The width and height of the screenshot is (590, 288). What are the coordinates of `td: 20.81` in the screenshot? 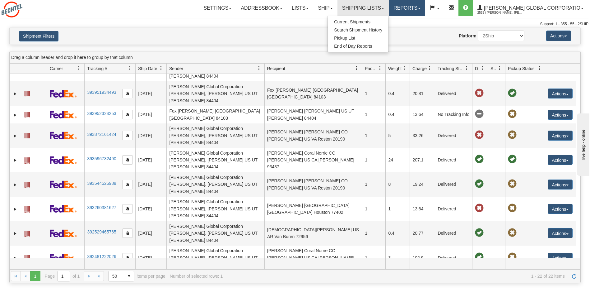 It's located at (422, 93).